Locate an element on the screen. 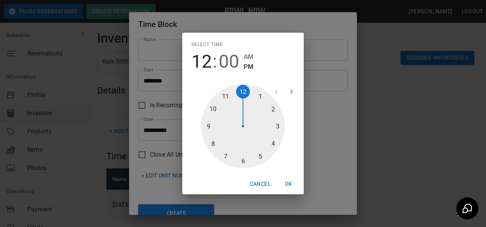 This screenshot has width=486, height=227. button: Cancel is located at coordinates (260, 184).